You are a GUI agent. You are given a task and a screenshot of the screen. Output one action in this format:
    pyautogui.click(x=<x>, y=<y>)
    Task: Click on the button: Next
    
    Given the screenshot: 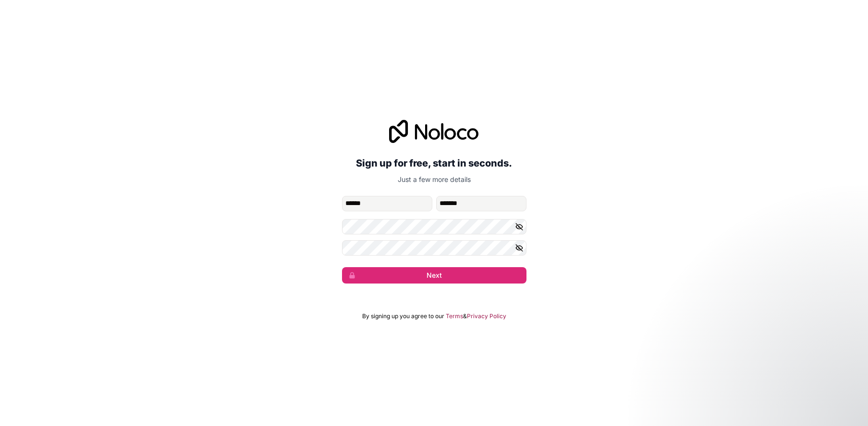 What is the action you would take?
    pyautogui.click(x=434, y=275)
    